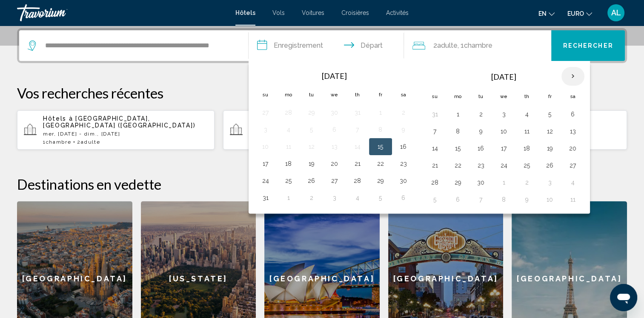 Image resolution: width=644 pixels, height=318 pixels. Describe the element at coordinates (573, 131) in the screenshot. I see `button: Day 13` at that location.